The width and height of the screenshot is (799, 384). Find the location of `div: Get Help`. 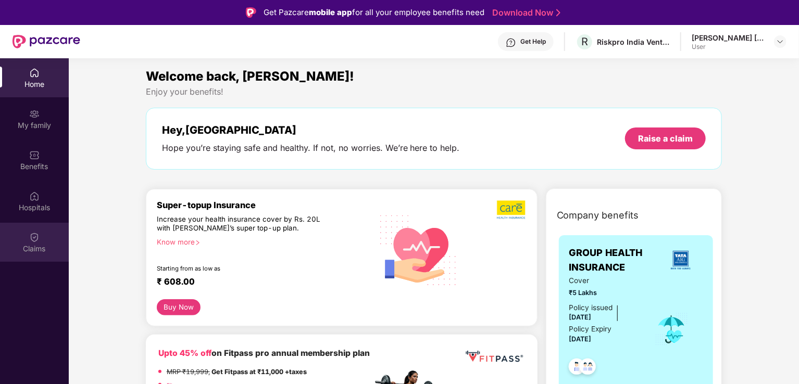

div: Get Help is located at coordinates (533, 42).